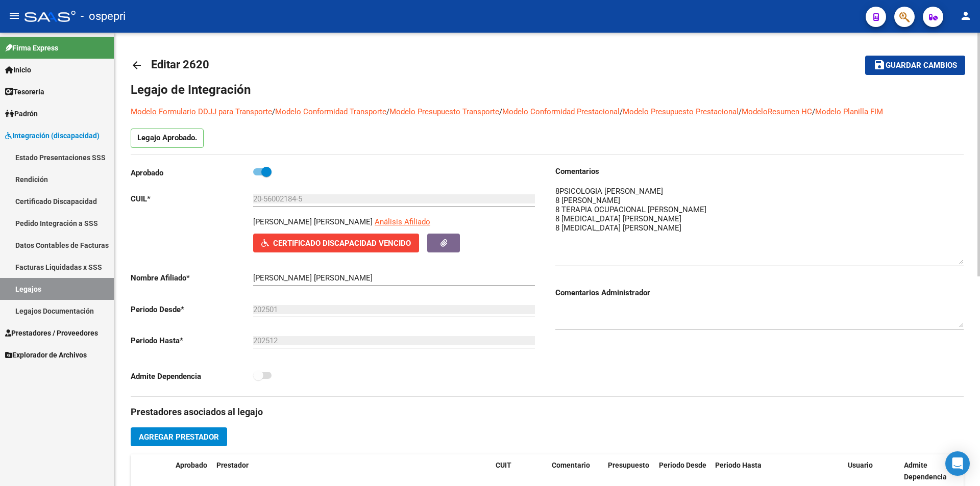 Image resolution: width=980 pixels, height=486 pixels. What do you see at coordinates (880, 65) in the screenshot?
I see `mat-icon: save` at bounding box center [880, 65].